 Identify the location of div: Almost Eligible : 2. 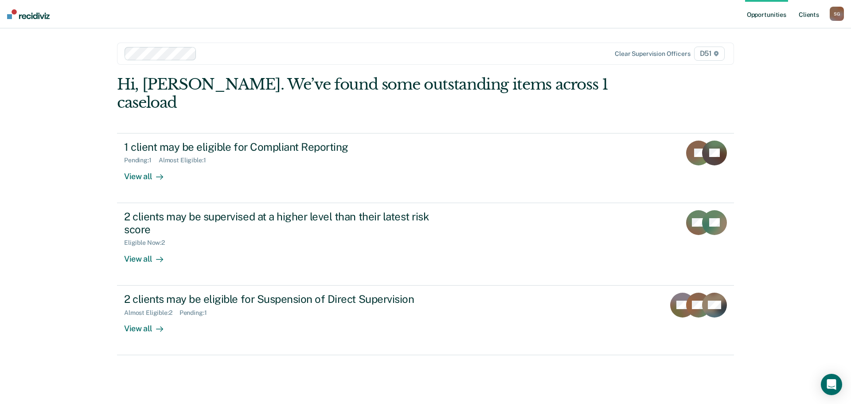
(152, 312).